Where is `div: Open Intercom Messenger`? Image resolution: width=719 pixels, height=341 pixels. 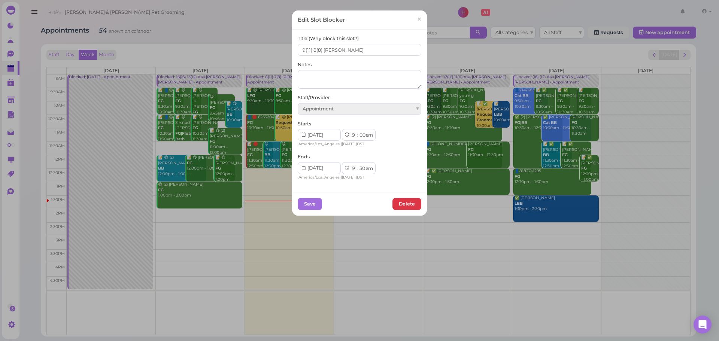 div: Open Intercom Messenger is located at coordinates (703, 325).